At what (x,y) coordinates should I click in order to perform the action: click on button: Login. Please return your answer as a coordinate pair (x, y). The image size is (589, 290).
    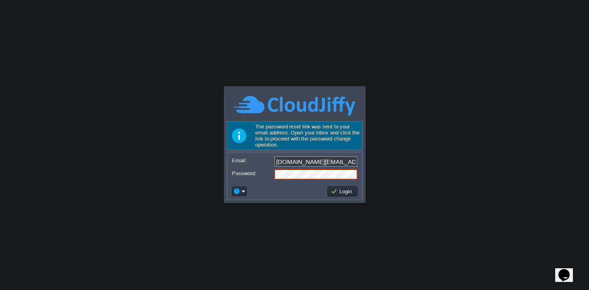
    Looking at the image, I should click on (343, 191).